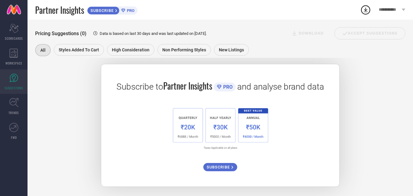 The image size is (413, 196). What do you see at coordinates (43, 50) in the screenshot?
I see `span: All` at bounding box center [43, 50].